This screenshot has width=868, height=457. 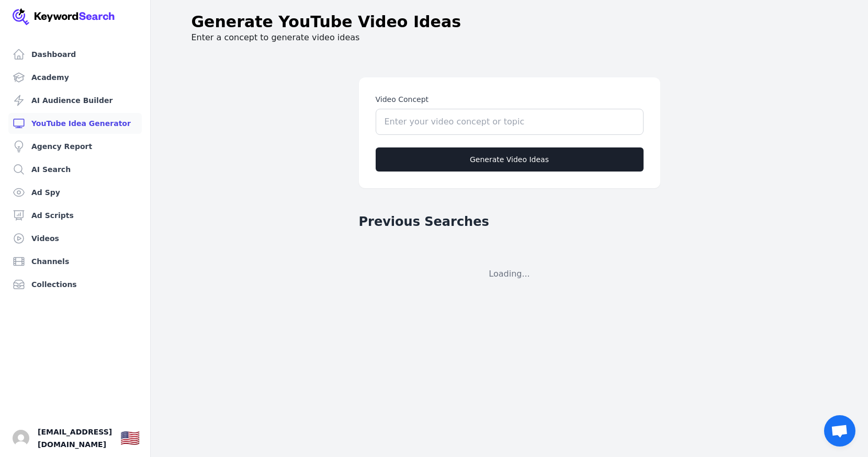 What do you see at coordinates (75, 192) in the screenshot?
I see `a: Ad Spy` at bounding box center [75, 192].